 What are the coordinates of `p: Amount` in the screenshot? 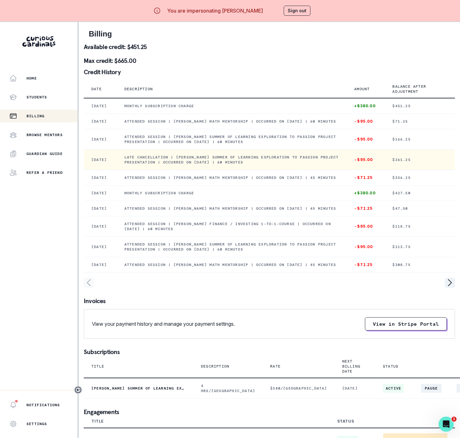 It's located at (362, 89).